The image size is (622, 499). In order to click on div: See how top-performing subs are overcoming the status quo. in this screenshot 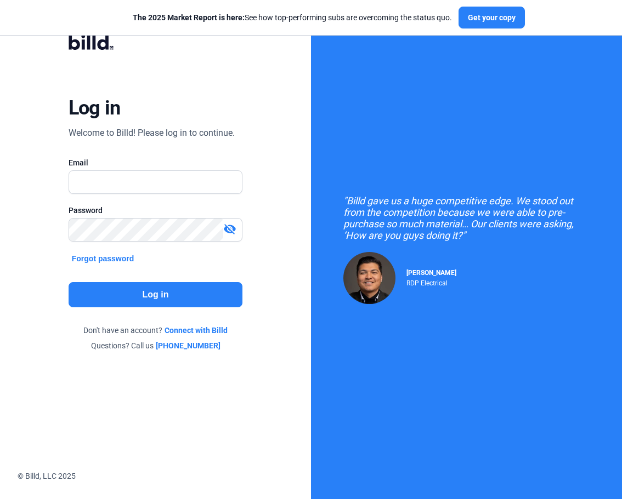, I will do `click(292, 18)`.